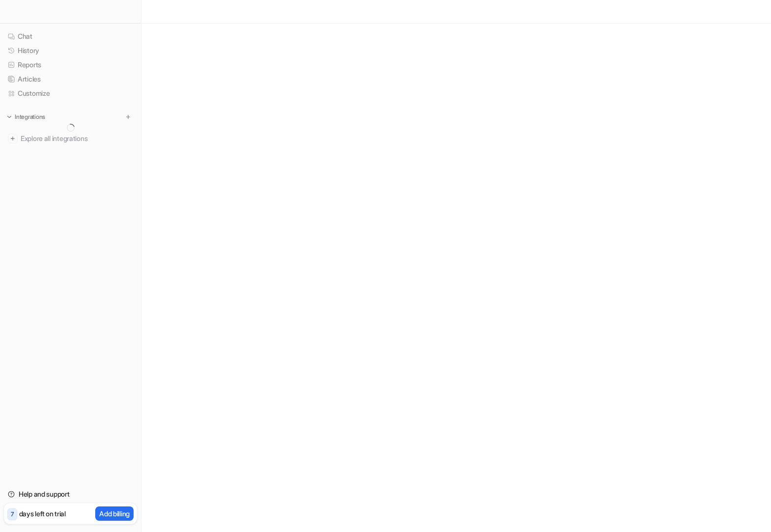 This screenshot has height=532, width=771. Describe the element at coordinates (70, 138) in the screenshot. I see `a: Explore all integrations` at that location.